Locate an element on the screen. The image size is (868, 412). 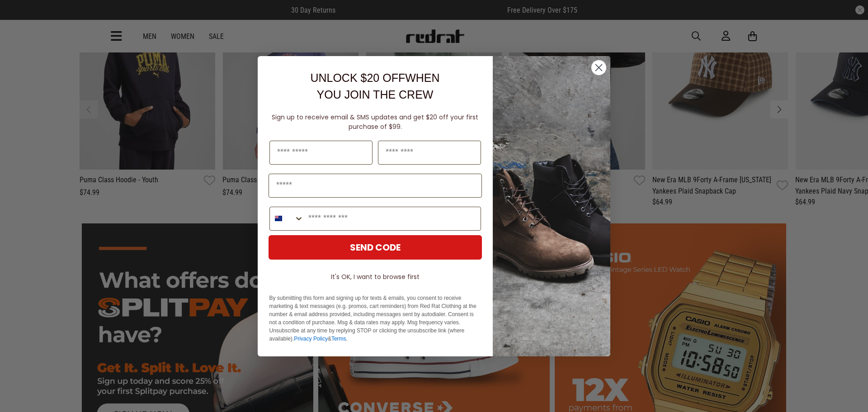
button: Close dialog is located at coordinates (598, 67).